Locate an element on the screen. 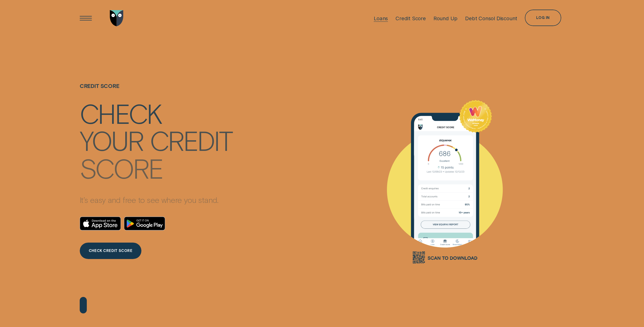  div: Check is located at coordinates (120, 113).